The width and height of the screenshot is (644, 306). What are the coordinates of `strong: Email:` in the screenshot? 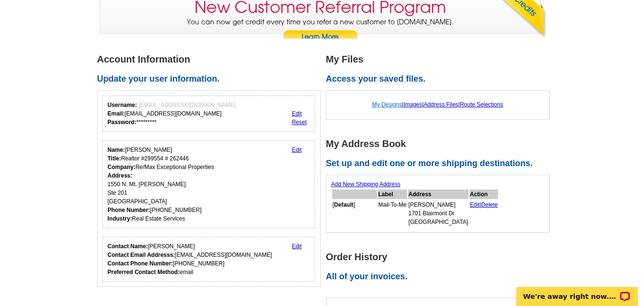 It's located at (116, 114).